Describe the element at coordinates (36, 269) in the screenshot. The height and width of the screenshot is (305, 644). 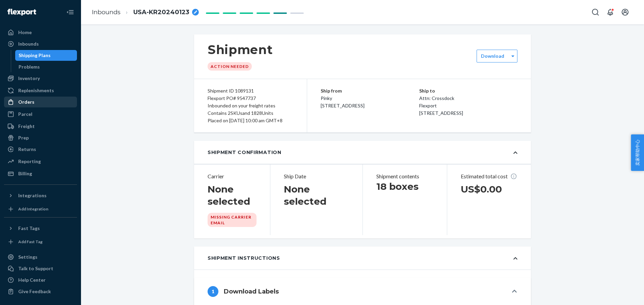
I see `div: Talk to Support` at that location.